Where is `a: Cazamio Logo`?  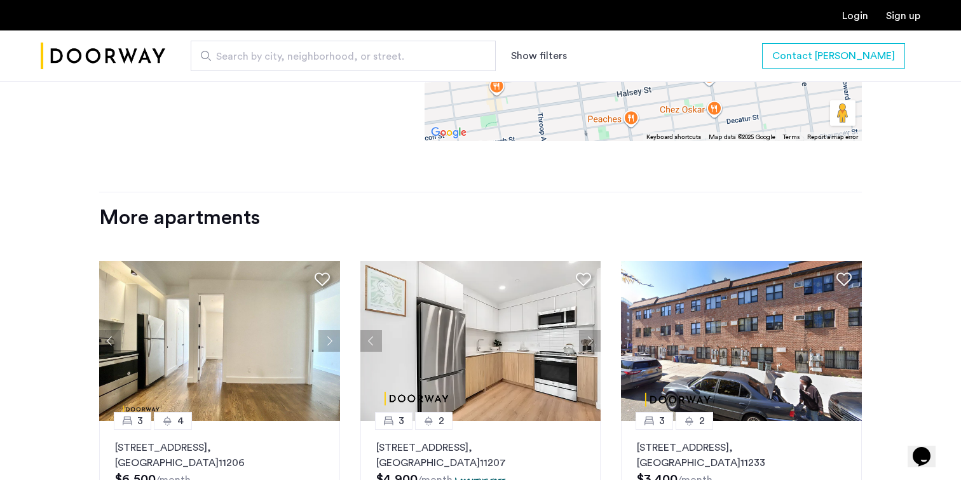 a: Cazamio Logo is located at coordinates (103, 56).